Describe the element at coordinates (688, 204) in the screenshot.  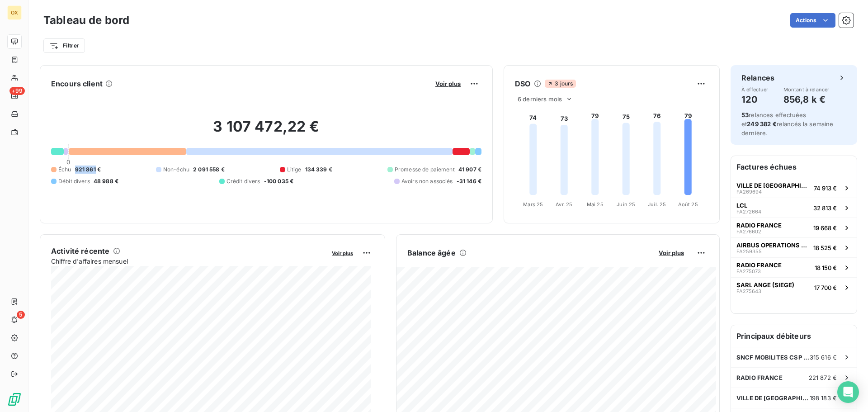
I see `tspan: Août 25` at that location.